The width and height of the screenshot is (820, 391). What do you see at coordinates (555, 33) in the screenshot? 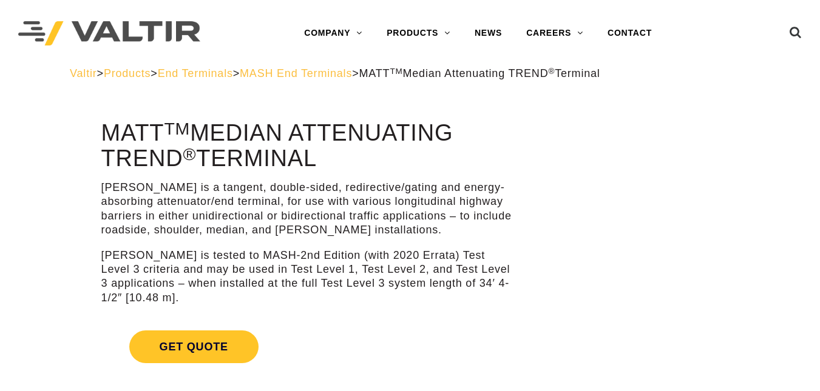
I see `a: CAREERS` at bounding box center [555, 33].